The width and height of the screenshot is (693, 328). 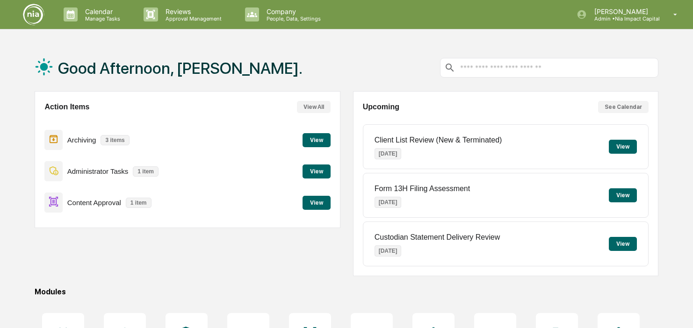 What do you see at coordinates (314, 107) in the screenshot?
I see `button: View All` at bounding box center [314, 107].